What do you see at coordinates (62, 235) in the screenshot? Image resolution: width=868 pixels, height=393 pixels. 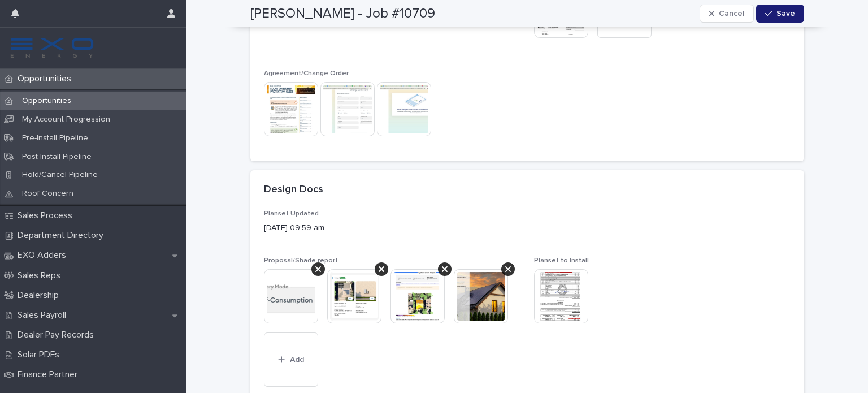 I see `p: Department Directory` at bounding box center [62, 235].